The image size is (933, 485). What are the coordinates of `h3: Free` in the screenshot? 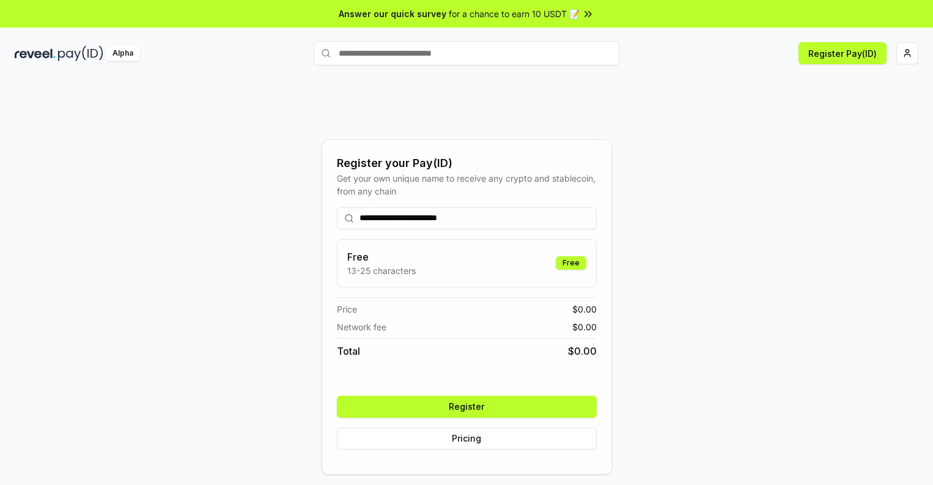 It's located at (381, 257).